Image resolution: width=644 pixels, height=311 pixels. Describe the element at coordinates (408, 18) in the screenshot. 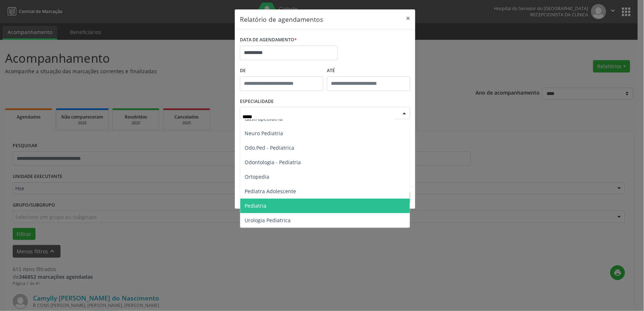

I see `button: Close` at that location.